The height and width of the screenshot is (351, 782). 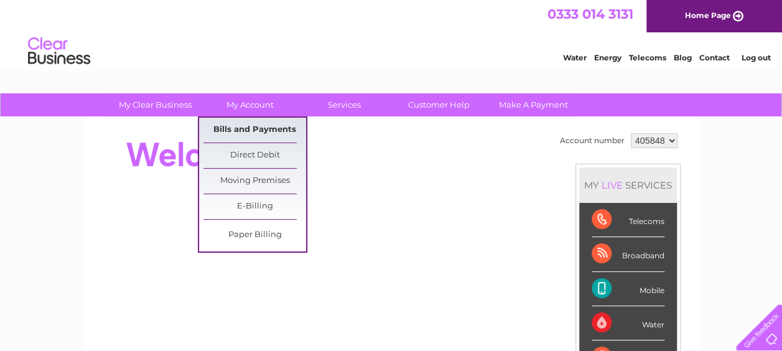 I want to click on div: Mobile, so click(x=628, y=289).